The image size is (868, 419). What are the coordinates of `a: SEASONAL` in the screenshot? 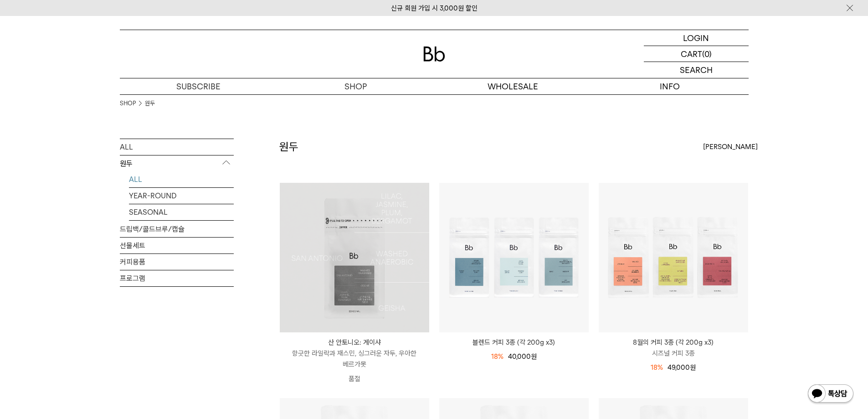 It's located at (181, 212).